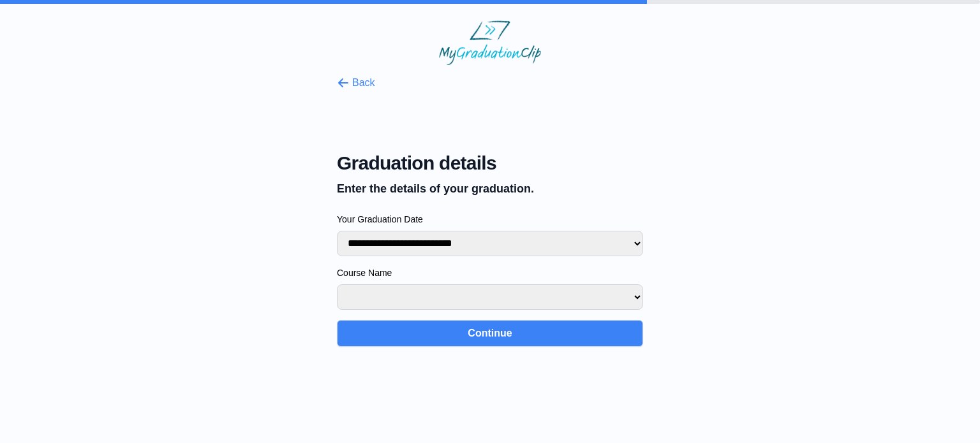 The height and width of the screenshot is (443, 980). What do you see at coordinates (490, 163) in the screenshot?
I see `span: Graduation details` at bounding box center [490, 163].